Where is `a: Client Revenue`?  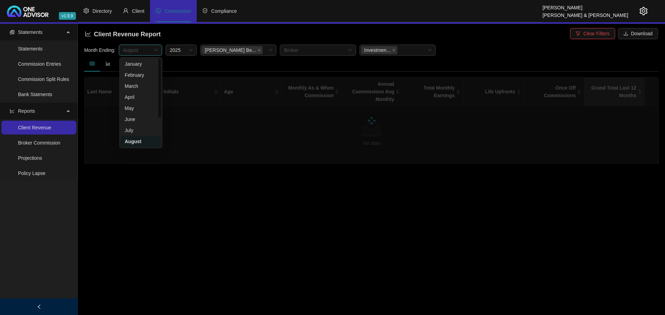
a: Client Revenue is located at coordinates (35, 128).